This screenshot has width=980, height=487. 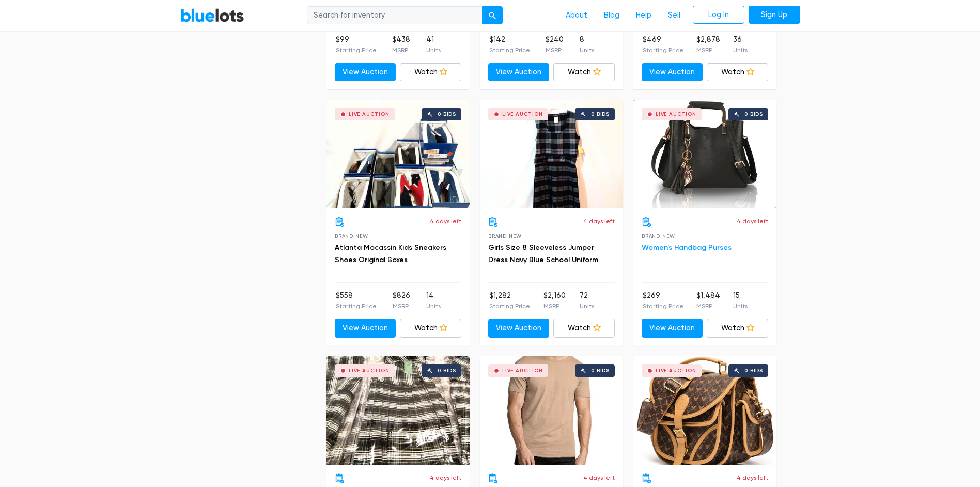 I want to click on li: $99, so click(x=356, y=44).